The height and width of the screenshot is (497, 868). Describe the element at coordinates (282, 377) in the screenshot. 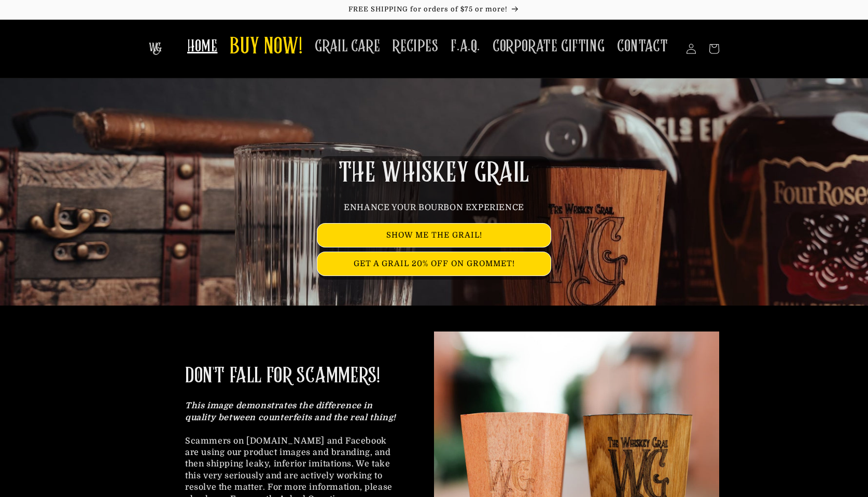

I see `h2: DON'T FALL FOR SCAMMERS!` at that location.